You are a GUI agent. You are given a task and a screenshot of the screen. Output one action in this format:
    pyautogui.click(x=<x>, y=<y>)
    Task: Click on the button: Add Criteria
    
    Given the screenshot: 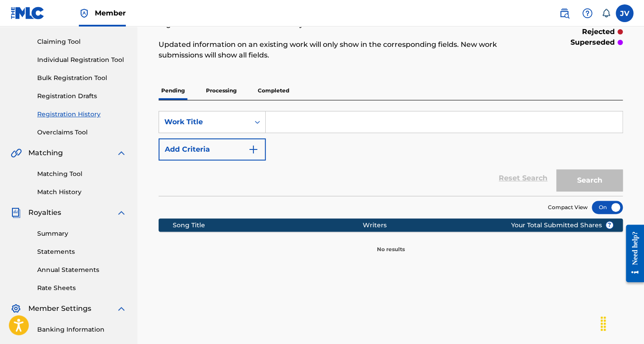 What is the action you would take?
    pyautogui.click(x=212, y=149)
    